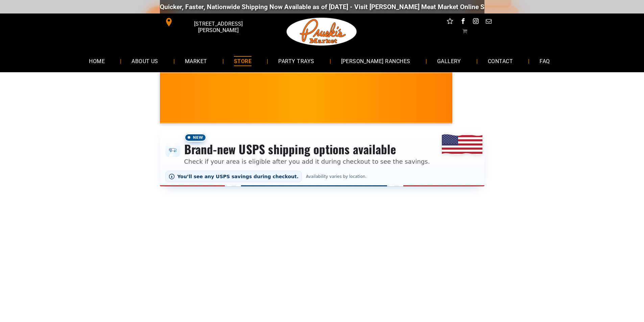 Image resolution: width=644 pixels, height=322 pixels. I want to click on h3: Brand-new USPS shipping options available, so click(307, 149).